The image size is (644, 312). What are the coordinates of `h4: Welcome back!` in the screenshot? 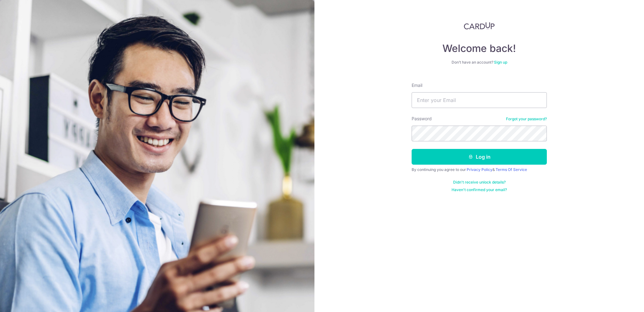 It's located at (479, 49).